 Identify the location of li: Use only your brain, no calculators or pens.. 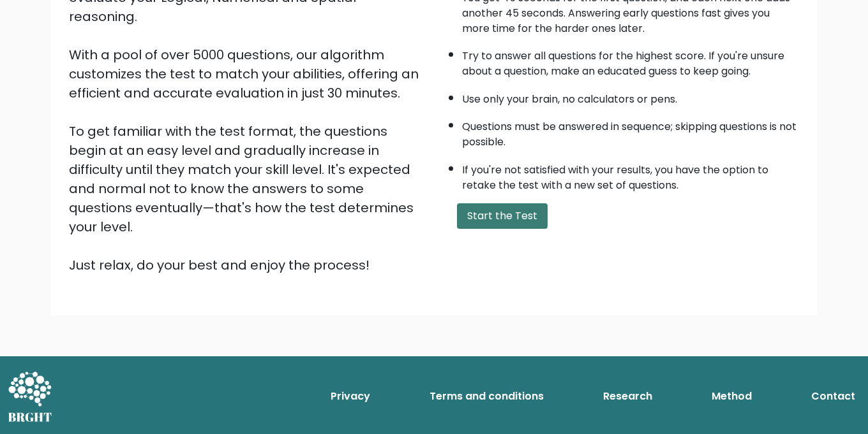
(630, 97).